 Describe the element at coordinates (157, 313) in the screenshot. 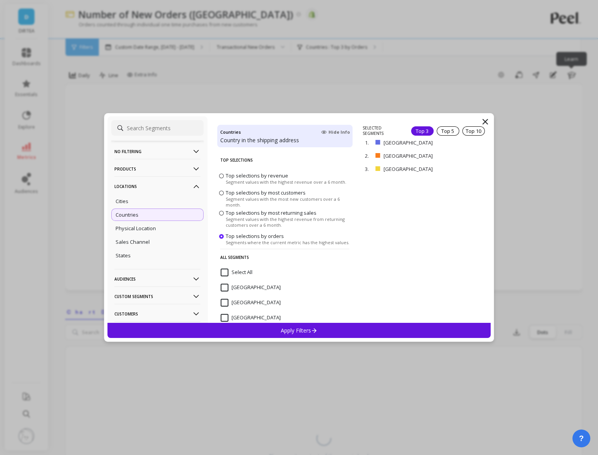

I see `p: Customers` at that location.